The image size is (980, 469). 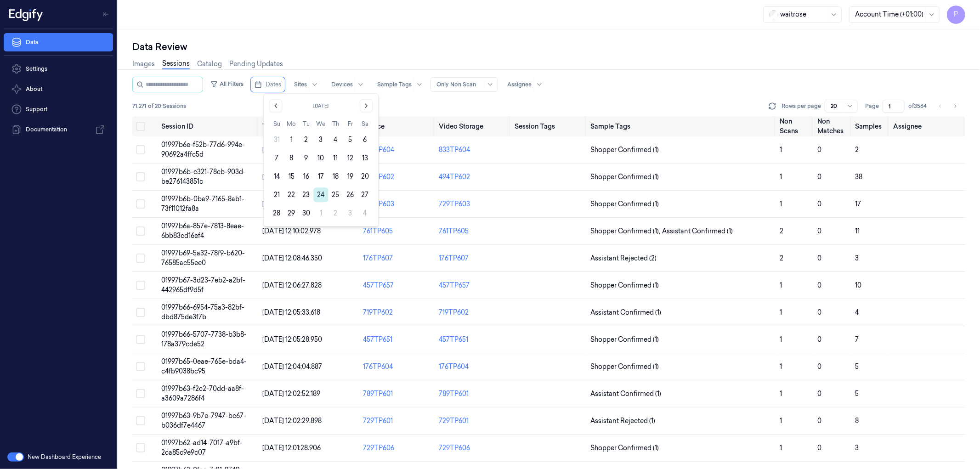 What do you see at coordinates (321, 176) in the screenshot?
I see `button: Wednesday, September 17th, 2025` at bounding box center [321, 176].